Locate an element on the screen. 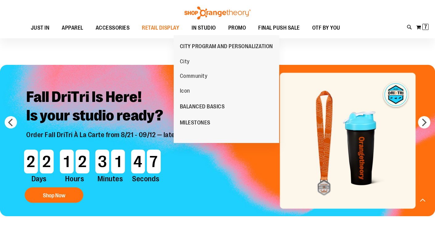 The width and height of the screenshot is (435, 231). a: MILESTONES is located at coordinates (195, 123).